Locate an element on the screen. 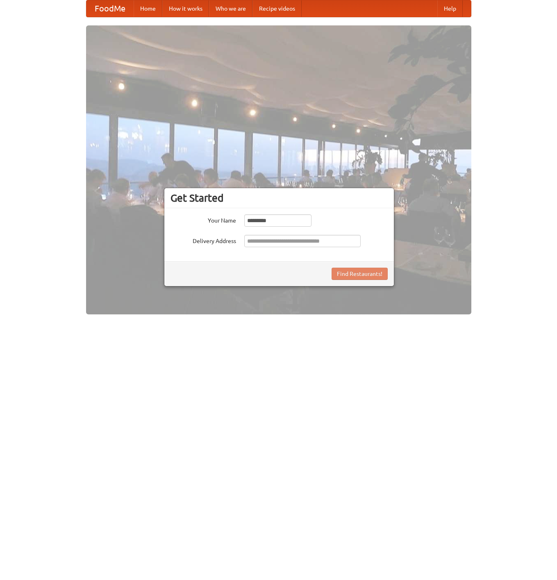 This screenshot has width=557, height=580. a: Recipe videos is located at coordinates (277, 9).